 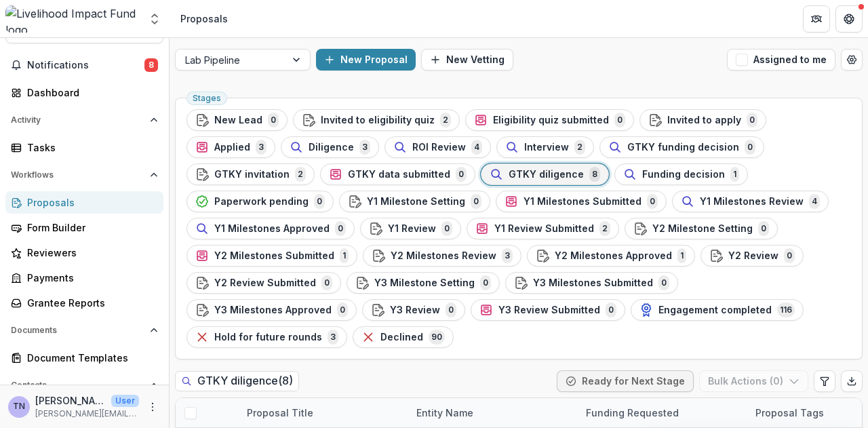 What do you see at coordinates (271, 229) in the screenshot?
I see `button: Y1 Milestones Approved0` at bounding box center [271, 229].